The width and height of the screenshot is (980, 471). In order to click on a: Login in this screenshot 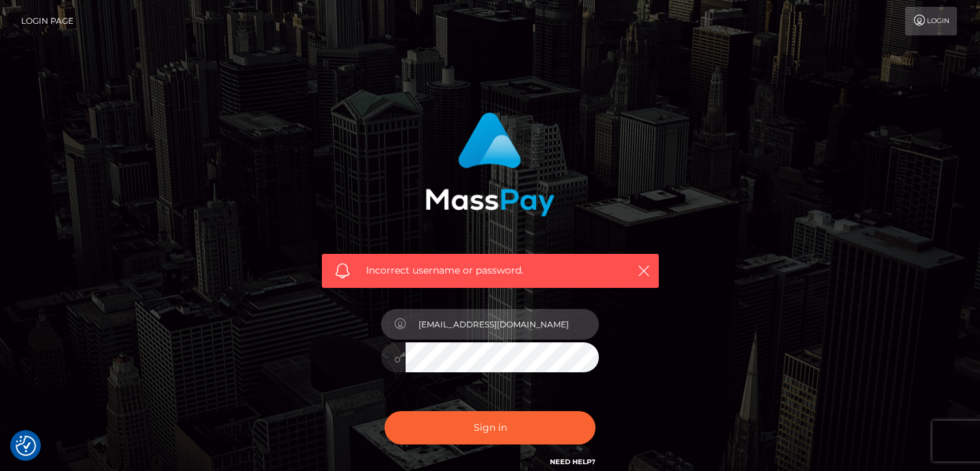, I will do `click(931, 21)`.